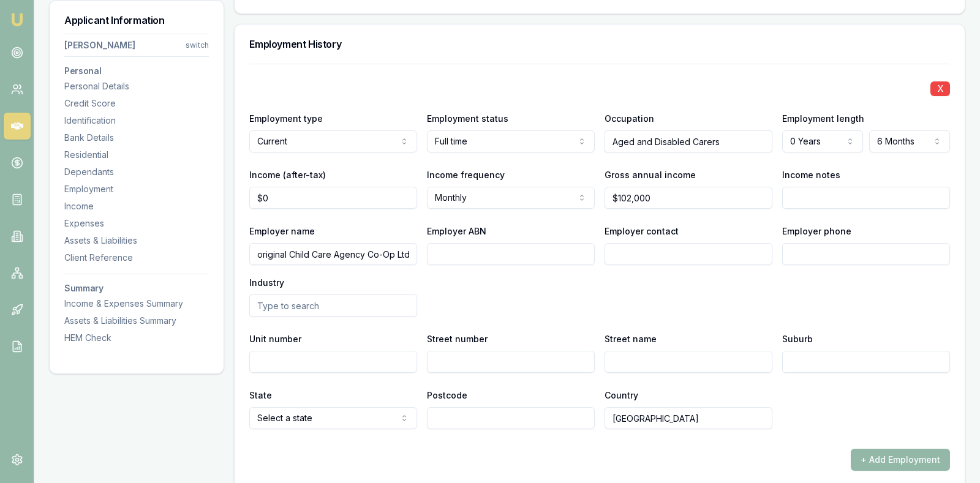 This screenshot has width=980, height=483. Describe the element at coordinates (137, 138) in the screenshot. I see `div: Bank Details` at that location.